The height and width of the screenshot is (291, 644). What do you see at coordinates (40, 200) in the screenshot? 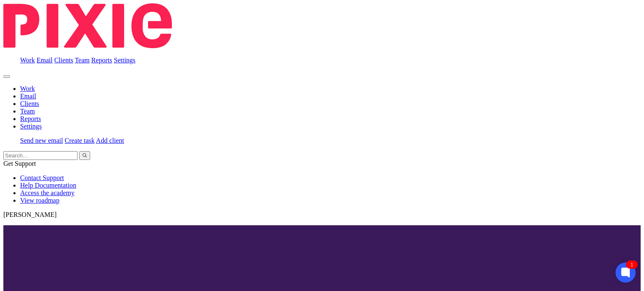
I see `span: View roadmap` at bounding box center [40, 200].